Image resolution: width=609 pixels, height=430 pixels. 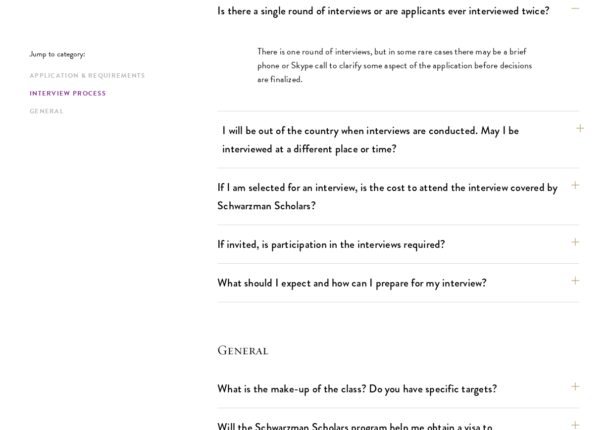 What do you see at coordinates (123, 54) in the screenshot?
I see `p: Jump to category:` at bounding box center [123, 54].